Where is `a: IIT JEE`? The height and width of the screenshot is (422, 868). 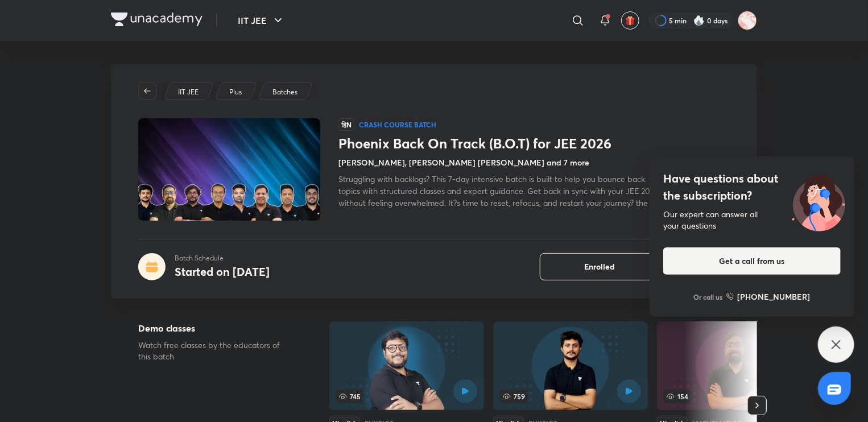 a: IIT JEE is located at coordinates (189, 92).